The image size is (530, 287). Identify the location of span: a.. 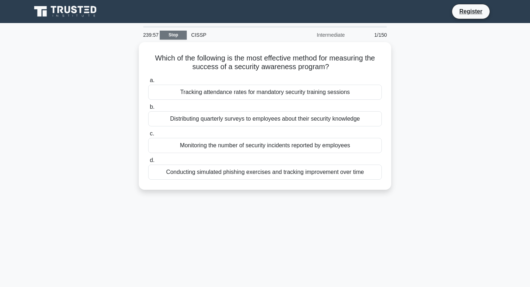
(152, 80).